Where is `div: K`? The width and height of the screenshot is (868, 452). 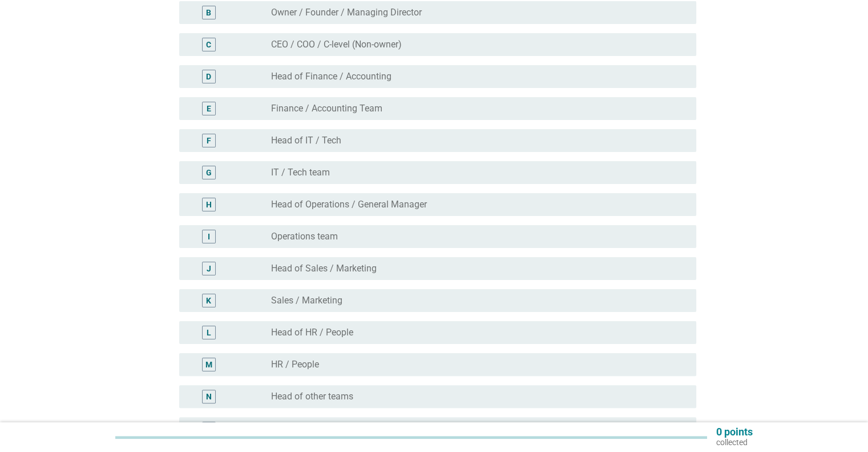
div: K is located at coordinates (209, 300).